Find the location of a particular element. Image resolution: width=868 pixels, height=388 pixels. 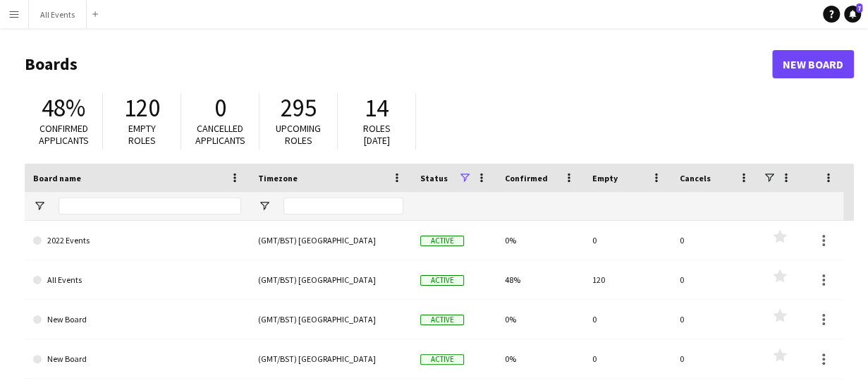

span: Status is located at coordinates (434, 178).